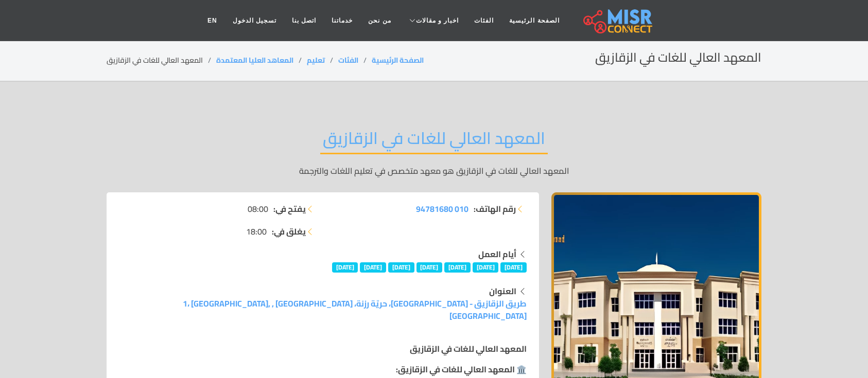 This screenshot has width=868, height=378. Describe the element at coordinates (258, 209) in the screenshot. I see `span: 08:00` at that location.